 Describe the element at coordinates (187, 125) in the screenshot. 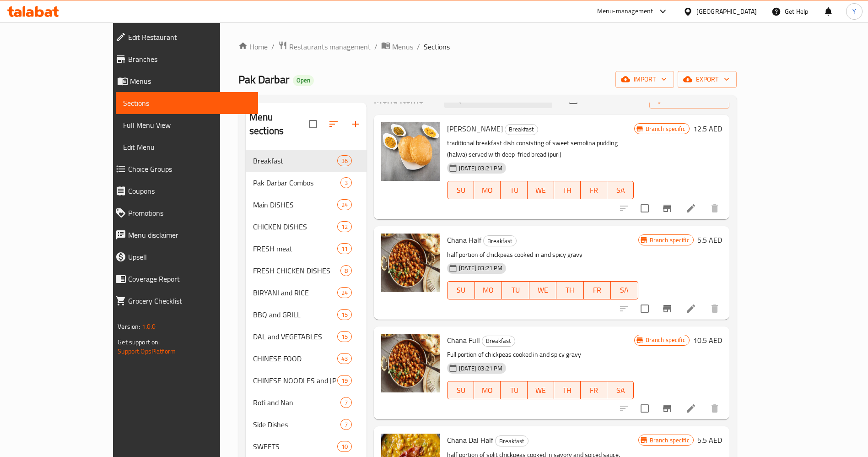

I see `span: Full Menu View` at that location.